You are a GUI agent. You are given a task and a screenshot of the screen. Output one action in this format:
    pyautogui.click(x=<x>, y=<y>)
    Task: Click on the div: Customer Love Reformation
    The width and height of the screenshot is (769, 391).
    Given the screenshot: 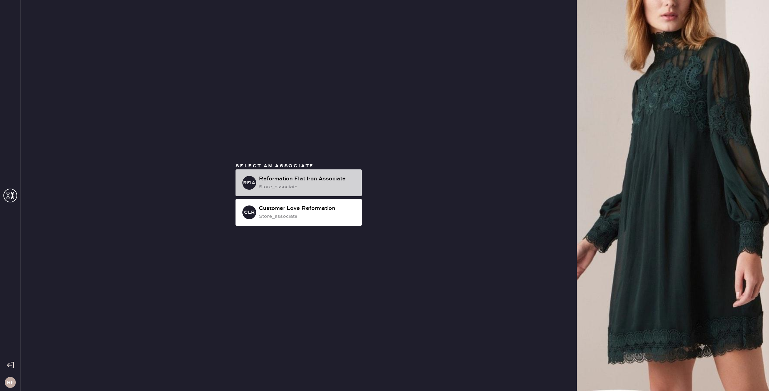 What is the action you would take?
    pyautogui.click(x=308, y=208)
    